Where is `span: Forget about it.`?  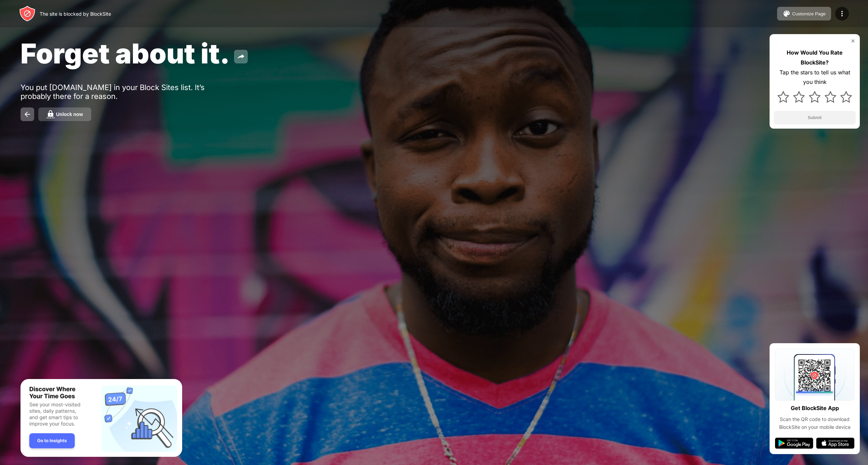
span: Forget about it. is located at coordinates (125, 54).